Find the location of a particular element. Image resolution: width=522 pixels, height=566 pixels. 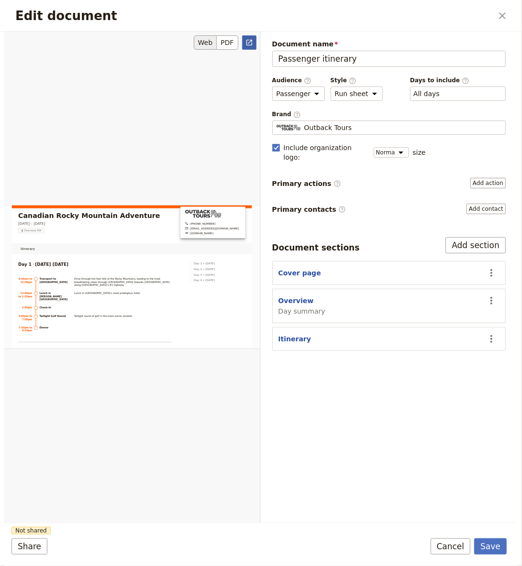

img: Outback Tours logo is located at coordinates (476, 21).